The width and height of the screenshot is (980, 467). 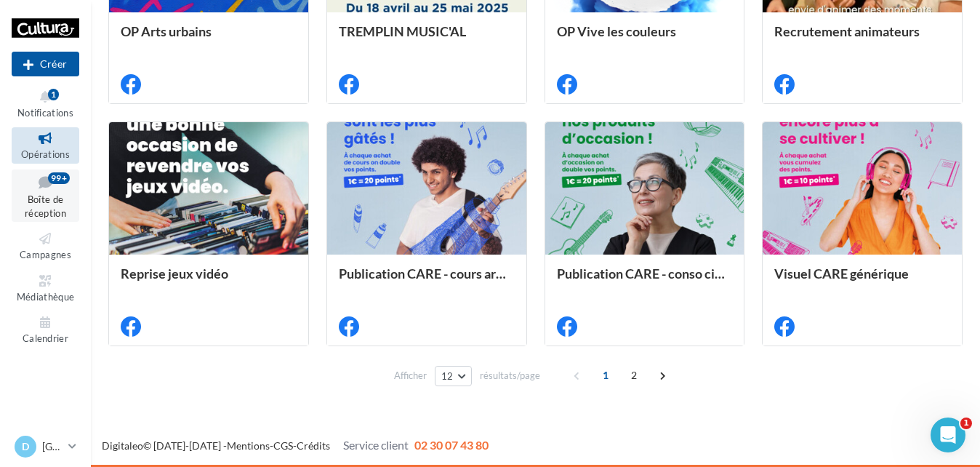 What do you see at coordinates (313, 445) in the screenshot?
I see `a: Crédits` at bounding box center [313, 445].